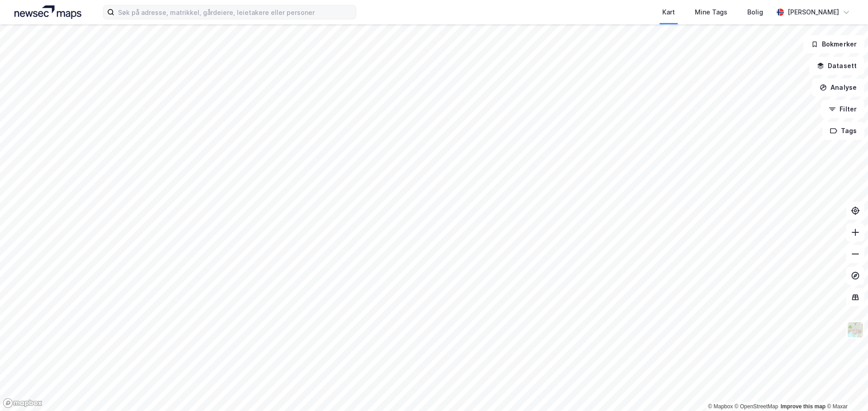 The height and width of the screenshot is (411, 868). What do you see at coordinates (48, 12) in the screenshot?
I see `img: logo.a4113a55bc3d86da70a041830d287a7e.svg` at bounding box center [48, 12].